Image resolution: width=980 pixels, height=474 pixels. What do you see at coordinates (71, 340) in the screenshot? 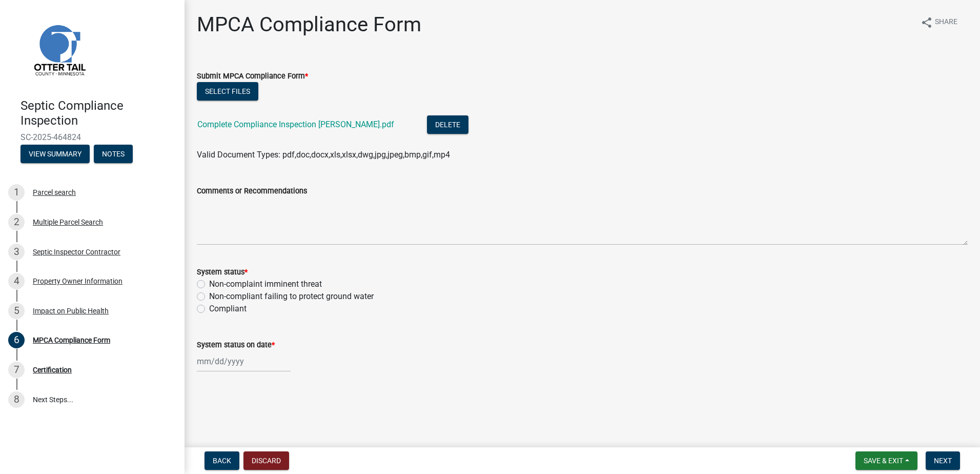
I see `div: MPCA Compliance Form` at bounding box center [71, 340].